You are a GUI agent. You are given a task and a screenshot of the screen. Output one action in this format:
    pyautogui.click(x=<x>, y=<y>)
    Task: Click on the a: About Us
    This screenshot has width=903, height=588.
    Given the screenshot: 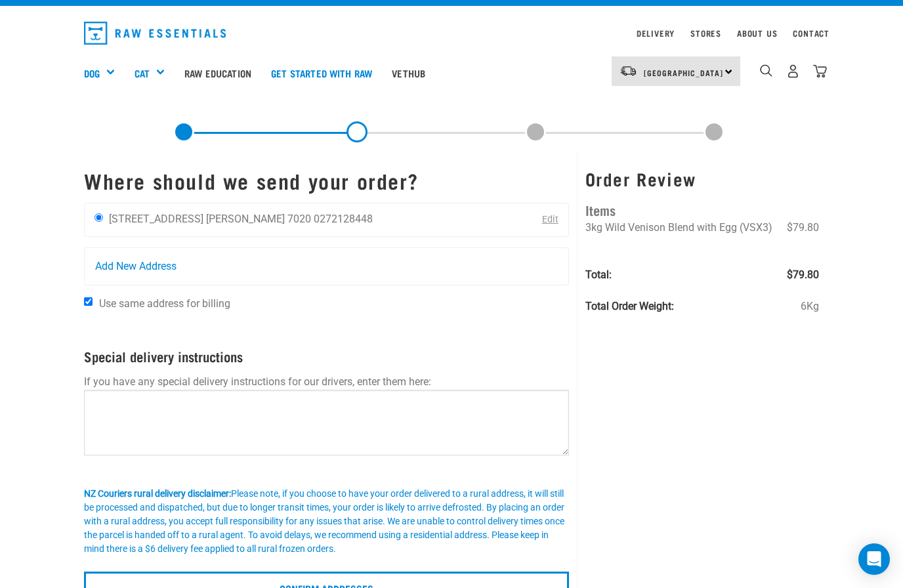 What is the action you would take?
    pyautogui.click(x=757, y=33)
    